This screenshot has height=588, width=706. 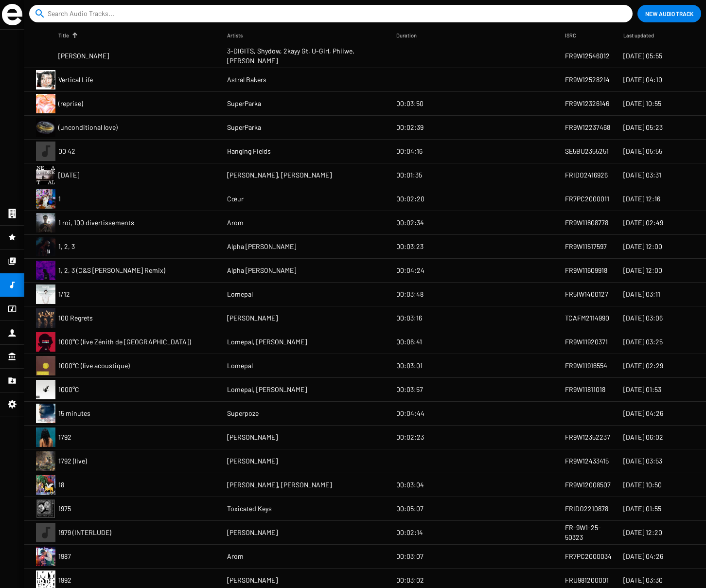 What do you see at coordinates (46, 508) in the screenshot?
I see `img: cover_1.jpg` at bounding box center [46, 508].